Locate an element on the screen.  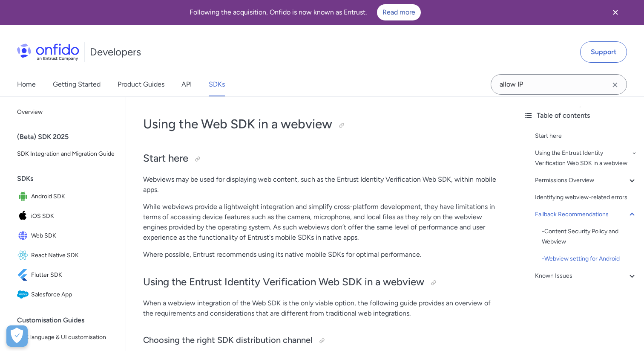
p: Where possible, Entrust recommends using its native mobile SDKs for optimal performance. is located at coordinates (321, 254).